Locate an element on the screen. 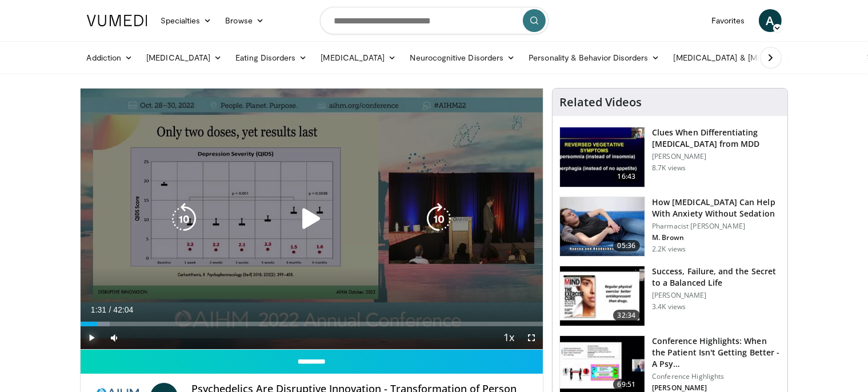 Image resolution: width=868 pixels, height=392 pixels. img: VuMedi Logo is located at coordinates (117, 20).